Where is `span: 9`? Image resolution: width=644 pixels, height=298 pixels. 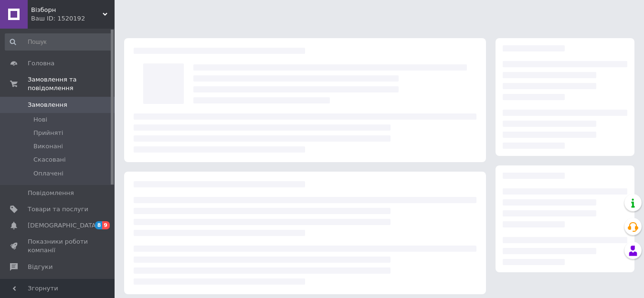 span: 9 is located at coordinates (106, 225).